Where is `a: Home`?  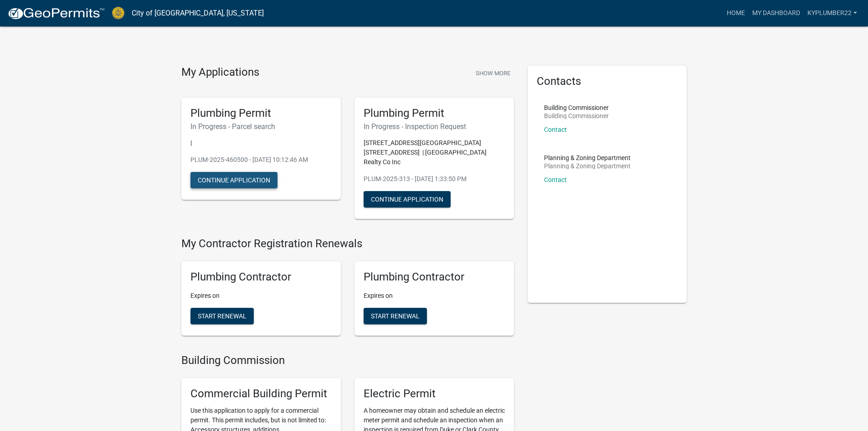 a: Home is located at coordinates (736, 13).